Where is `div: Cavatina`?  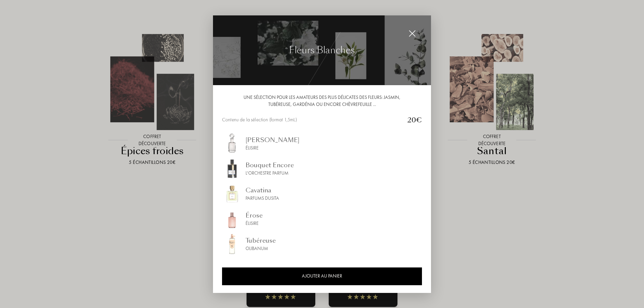
div: Cavatina is located at coordinates (262, 190).